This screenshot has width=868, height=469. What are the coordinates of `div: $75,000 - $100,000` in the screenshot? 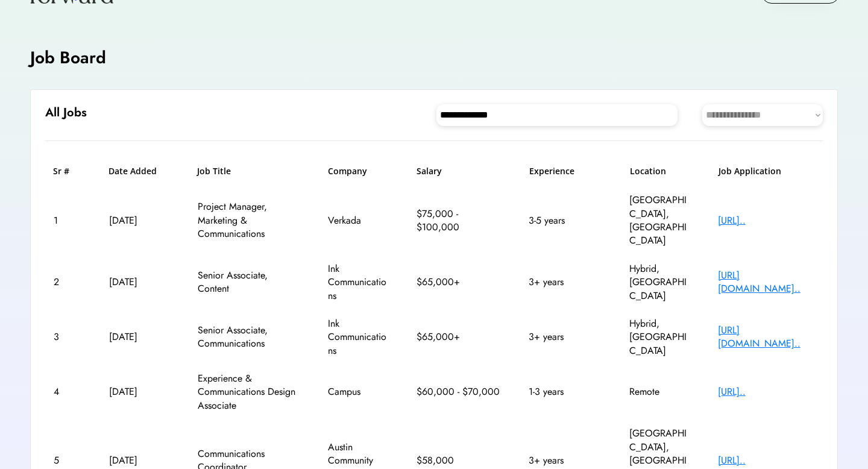 It's located at (459, 221).